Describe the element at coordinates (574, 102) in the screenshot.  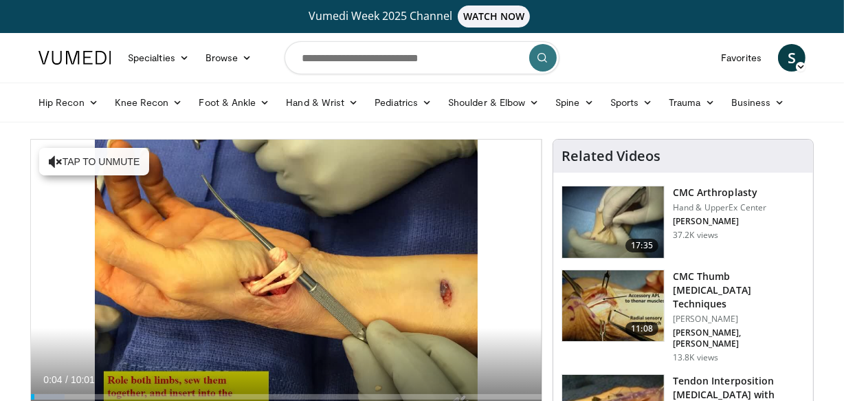
I see `a: Spine` at that location.